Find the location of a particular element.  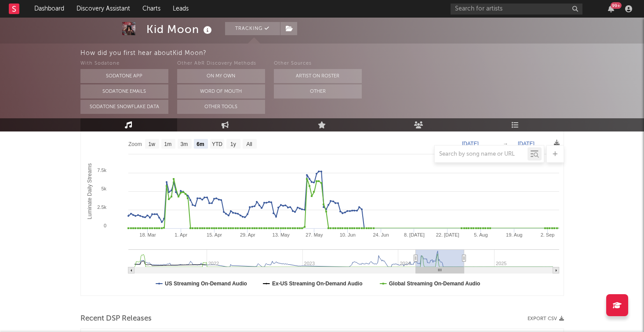

input: Search for artists is located at coordinates (516, 9).